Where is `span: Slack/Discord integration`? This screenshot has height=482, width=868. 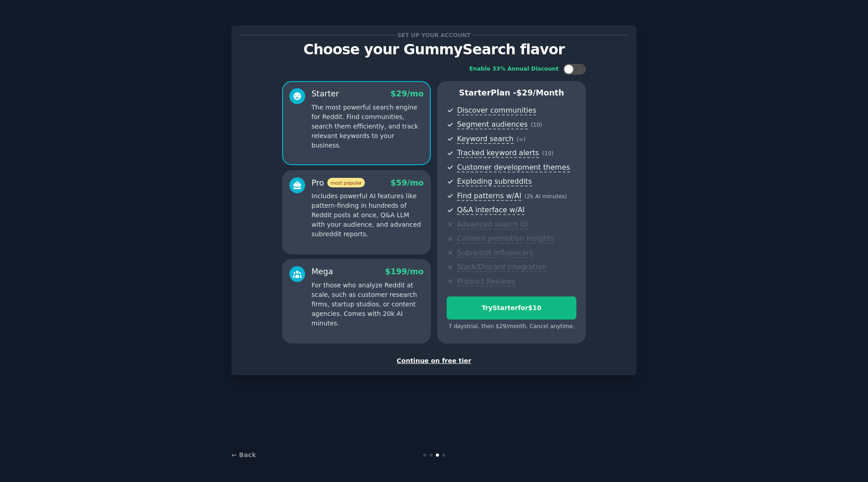
span: Slack/Discord integration is located at coordinates (502, 267).